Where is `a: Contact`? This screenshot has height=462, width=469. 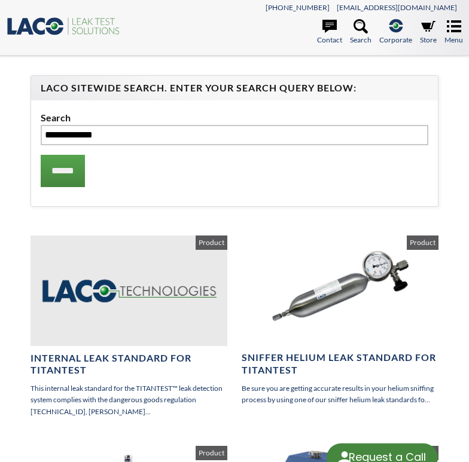 a: Contact is located at coordinates (329, 32).